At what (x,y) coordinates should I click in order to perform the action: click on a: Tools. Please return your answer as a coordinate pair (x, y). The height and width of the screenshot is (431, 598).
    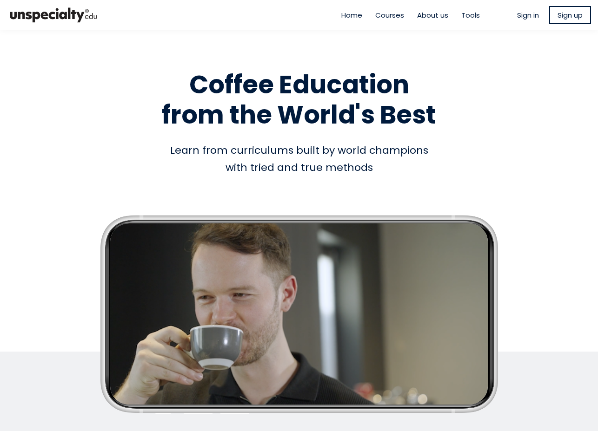
    Looking at the image, I should click on (470, 15).